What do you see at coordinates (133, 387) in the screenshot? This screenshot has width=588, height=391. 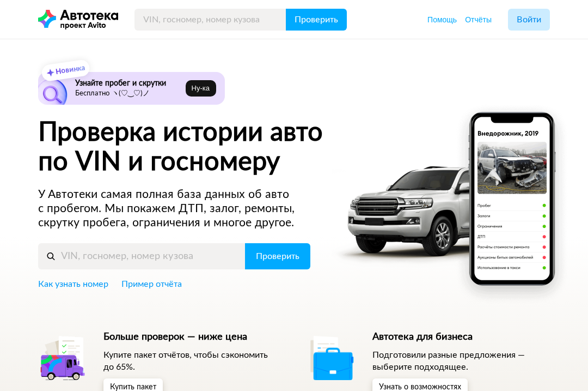 I see `span: Купить пакет` at bounding box center [133, 387].